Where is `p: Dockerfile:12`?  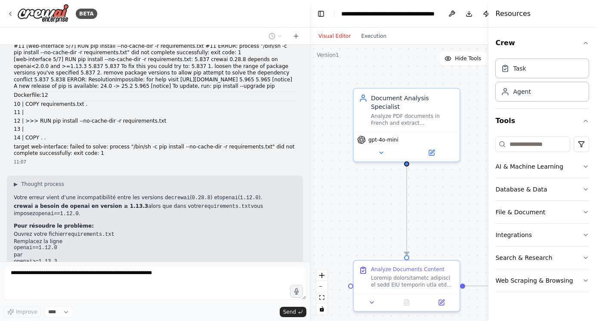
p: Dockerfile:12 is located at coordinates (155, 96).